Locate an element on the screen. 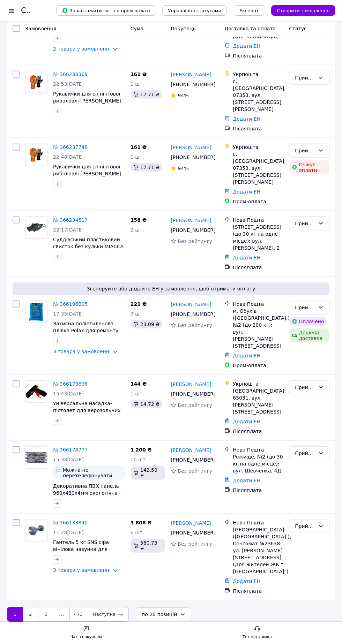  a: Гантель 5 кг SNS сіра вінілова чавунна для фітнесу та тренувань антиковзка форма для дому і спорт... is located at coordinates (82, 556).